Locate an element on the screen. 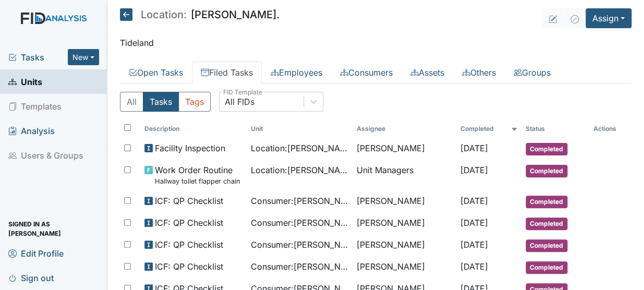  a: Employees is located at coordinates (296, 72).